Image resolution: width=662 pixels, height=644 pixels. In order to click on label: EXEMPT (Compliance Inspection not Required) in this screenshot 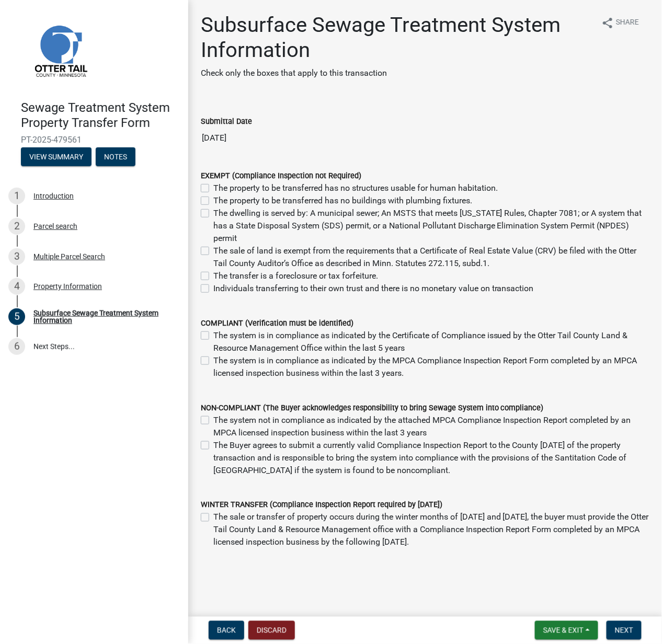, I will do `click(281, 176)`.